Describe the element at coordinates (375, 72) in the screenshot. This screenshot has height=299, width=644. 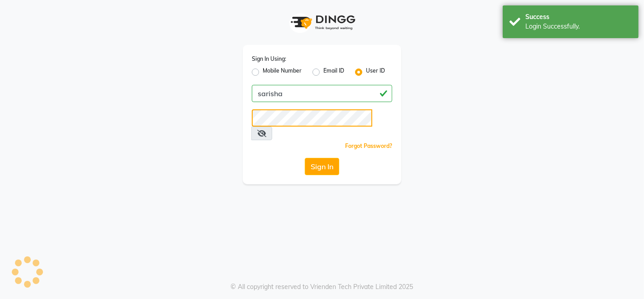
I see `label: User ID` at that location.